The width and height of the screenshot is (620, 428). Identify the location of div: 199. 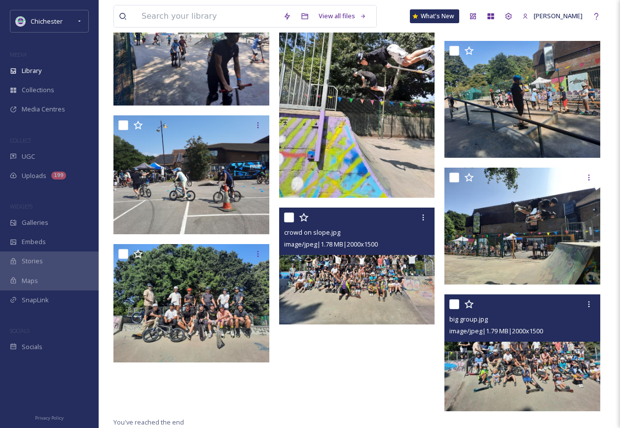
(59, 176).